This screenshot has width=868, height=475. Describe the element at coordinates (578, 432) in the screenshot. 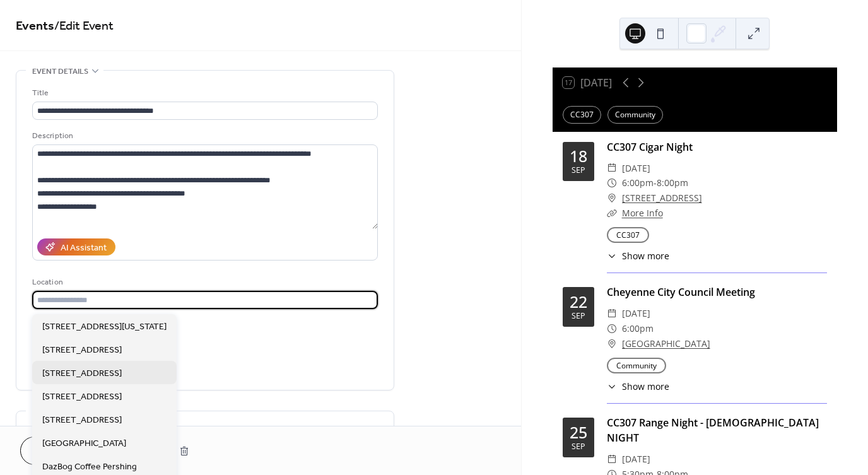

I see `div: 25` at that location.